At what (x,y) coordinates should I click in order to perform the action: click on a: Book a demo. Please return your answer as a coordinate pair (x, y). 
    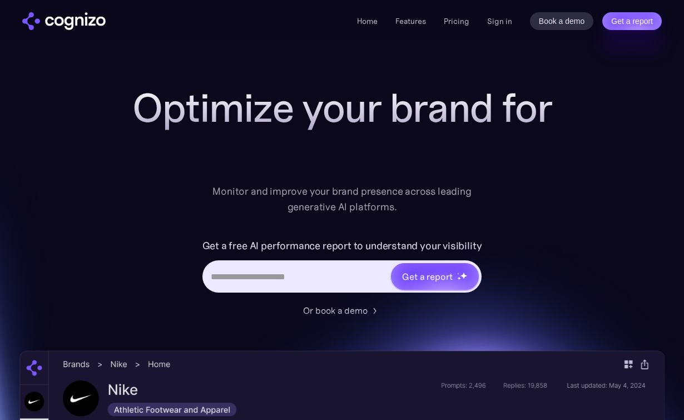
    Looking at the image, I should click on (562, 21).